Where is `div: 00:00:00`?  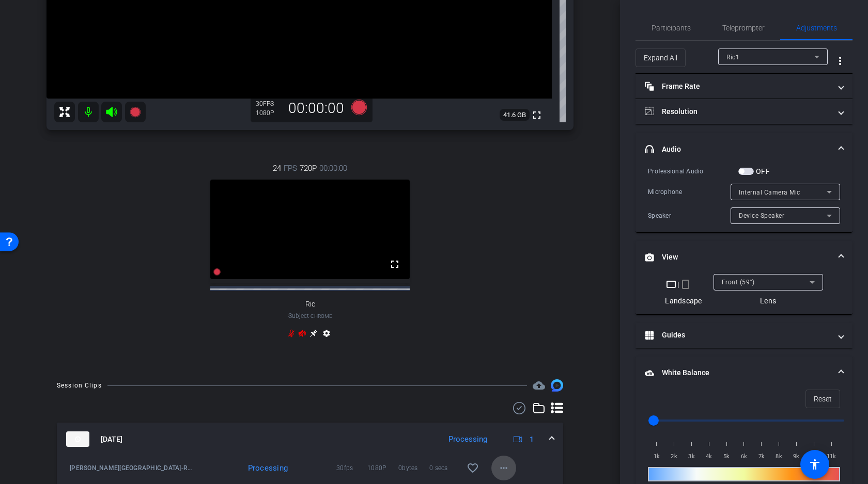
div: 00:00:00 is located at coordinates (316, 108).